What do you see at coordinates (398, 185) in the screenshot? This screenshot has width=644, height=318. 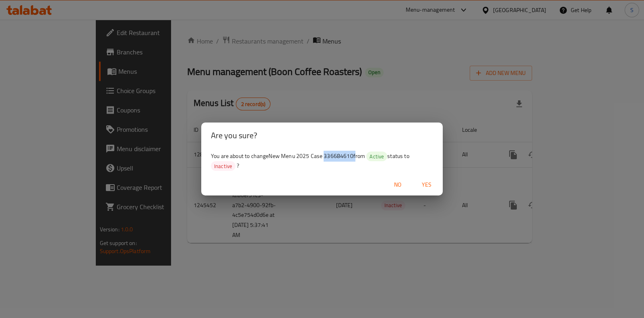 I see `button: No` at bounding box center [398, 185].